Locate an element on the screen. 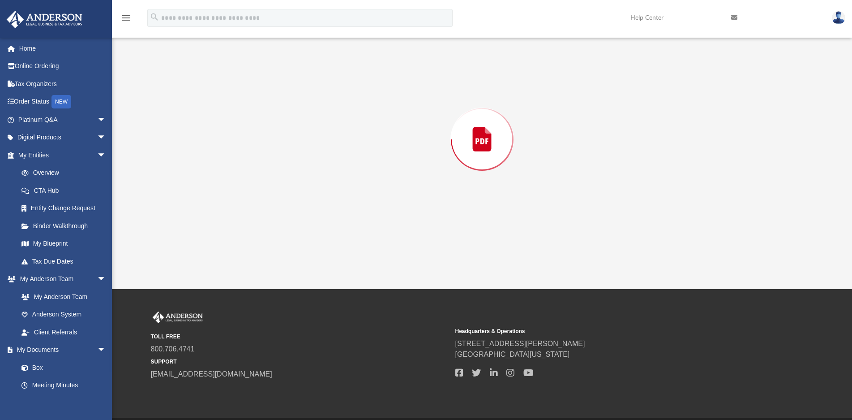 Image resolution: width=852 pixels, height=420 pixels. a: Home is located at coordinates (63, 48).